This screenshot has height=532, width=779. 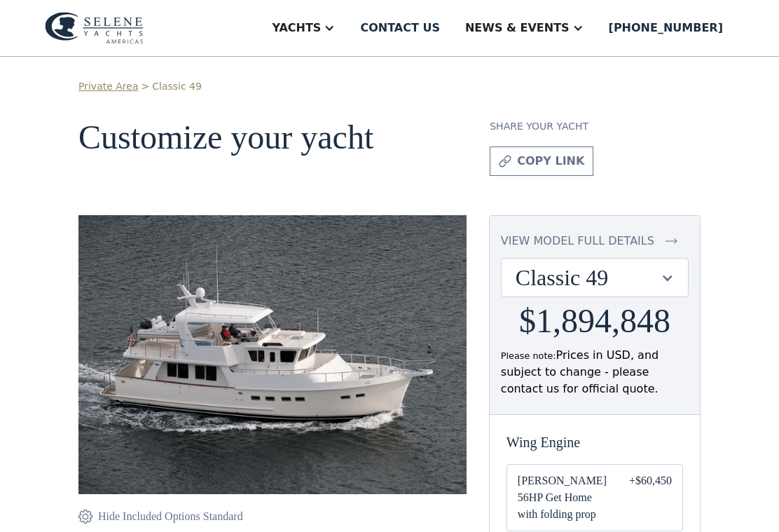 I want to click on div: Yachts, so click(x=296, y=28).